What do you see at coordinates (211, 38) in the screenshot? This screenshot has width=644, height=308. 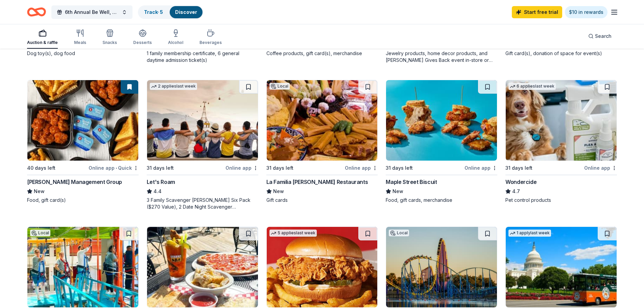 I see `button: Beverages` at bounding box center [211, 38].